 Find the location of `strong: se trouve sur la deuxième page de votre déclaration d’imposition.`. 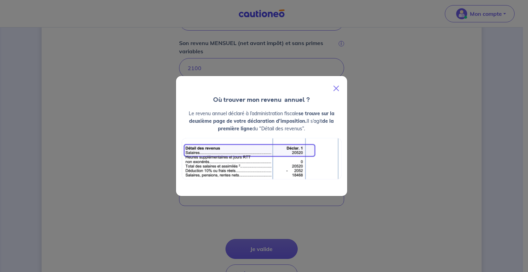

strong: se trouve sur la deuxième page de votre déclaration d’imposition. is located at coordinates (261, 117).